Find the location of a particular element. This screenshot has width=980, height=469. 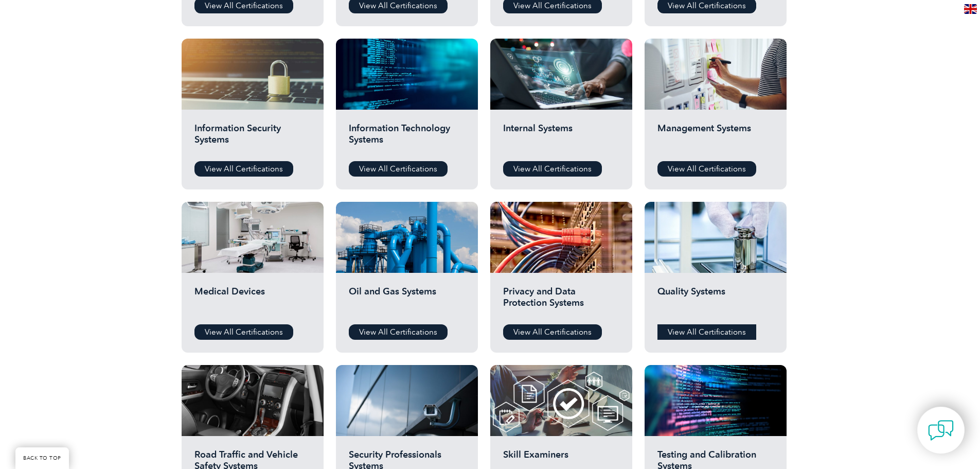

h2: Internal Systems is located at coordinates (561, 138).